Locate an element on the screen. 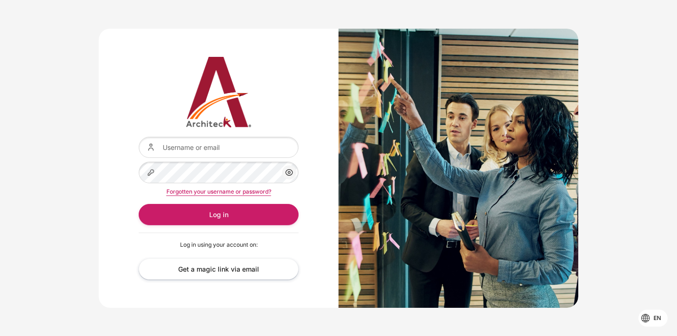 The height and width of the screenshot is (336, 677). a: Architeck 12 Architeck 12 is located at coordinates (219, 92).